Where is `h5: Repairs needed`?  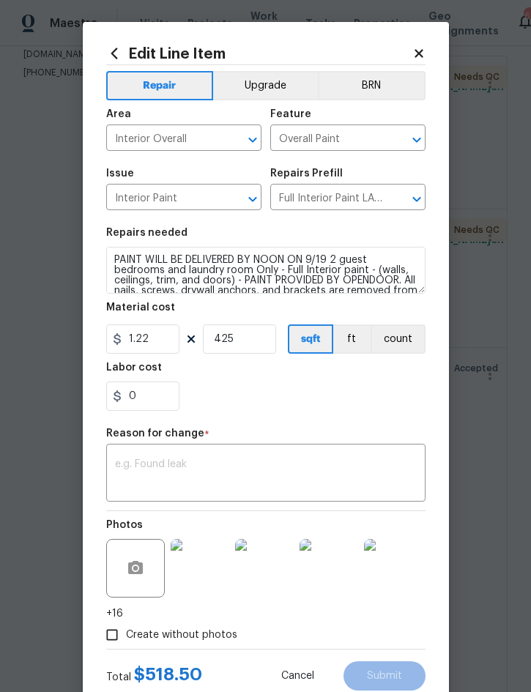 h5: Repairs needed is located at coordinates (146, 233).